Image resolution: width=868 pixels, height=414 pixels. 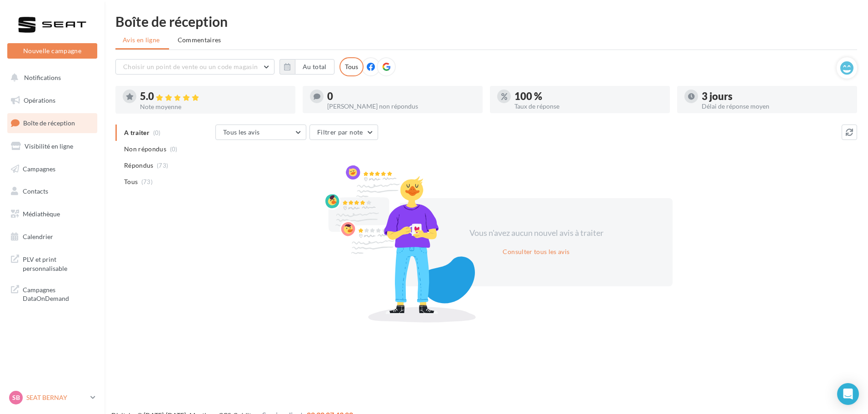 What do you see at coordinates (52, 51) in the screenshot?
I see `button: Nouvelle campagne` at bounding box center [52, 51].